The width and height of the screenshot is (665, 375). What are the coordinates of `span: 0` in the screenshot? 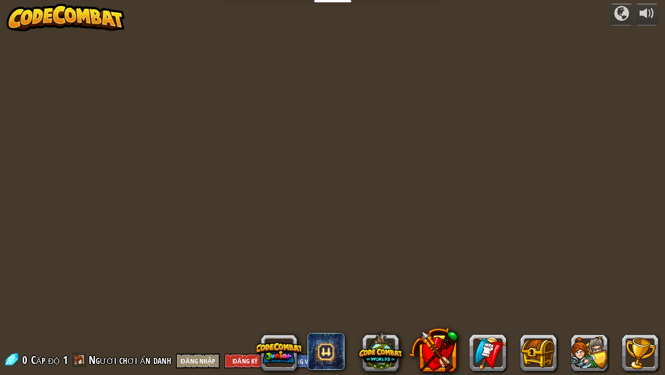 It's located at (26, 360).